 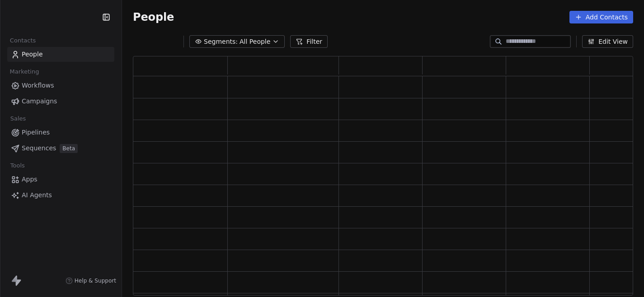 What do you see at coordinates (61, 54) in the screenshot?
I see `a: People` at bounding box center [61, 54].